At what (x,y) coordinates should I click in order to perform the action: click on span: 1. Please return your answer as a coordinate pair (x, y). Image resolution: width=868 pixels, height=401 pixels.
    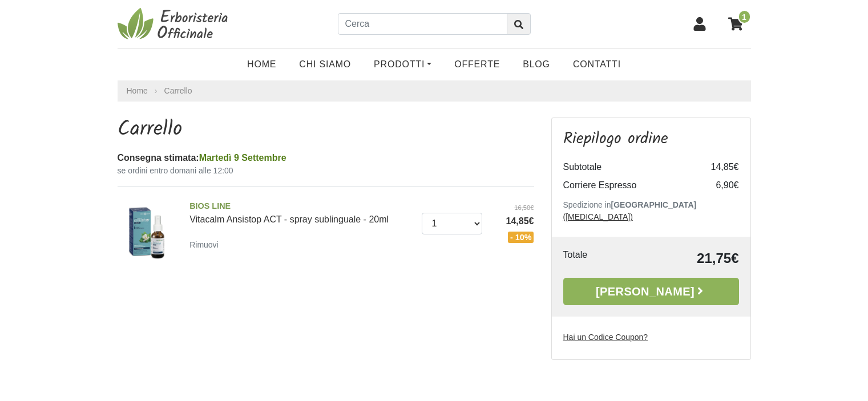
    Looking at the image, I should click on (744, 16).